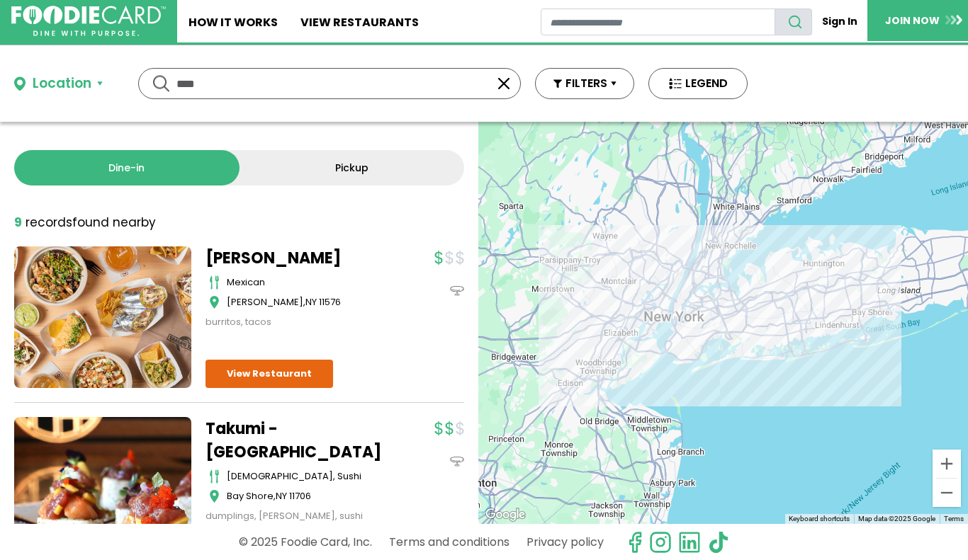 The width and height of the screenshot is (968, 560). Describe the element at coordinates (269, 374) in the screenshot. I see `a: View Restaurant` at that location.